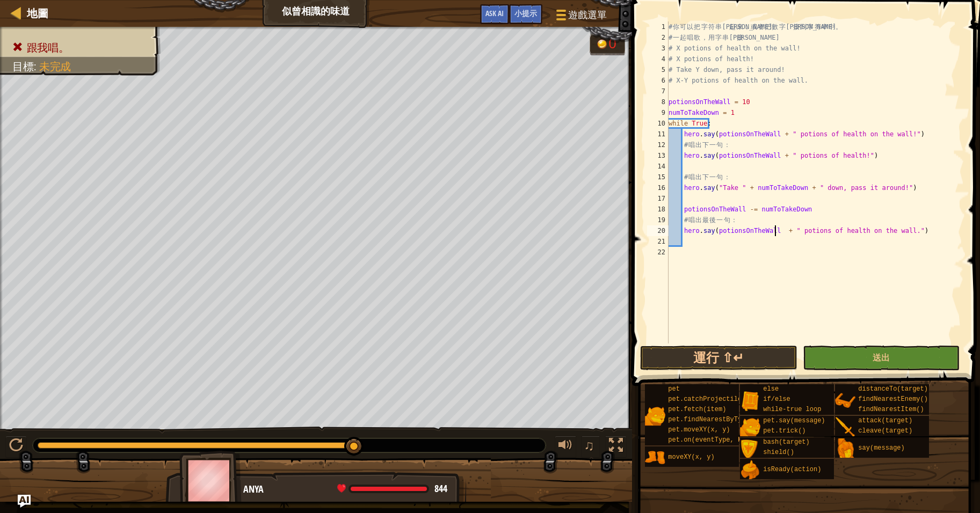  I want to click on span: moveXY(x, y), so click(691, 457).